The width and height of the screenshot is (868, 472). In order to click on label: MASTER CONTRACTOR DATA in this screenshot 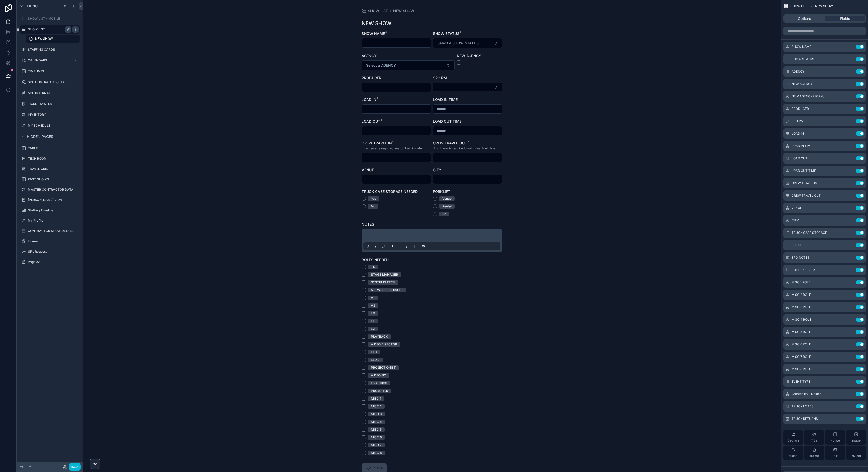, I will do `click(53, 190)`.